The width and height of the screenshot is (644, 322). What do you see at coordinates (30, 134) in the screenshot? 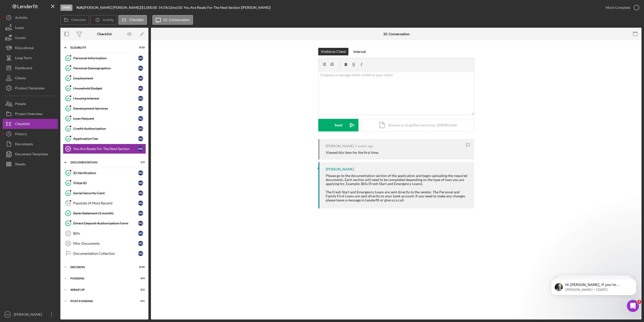
I see `a: History` at bounding box center [30, 134].